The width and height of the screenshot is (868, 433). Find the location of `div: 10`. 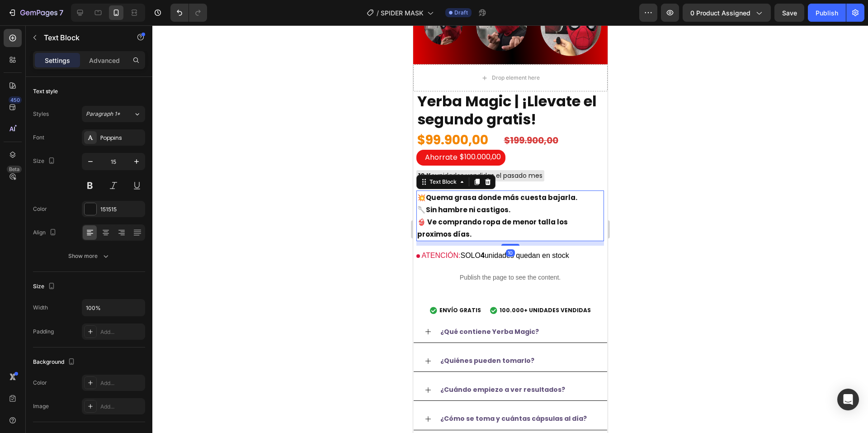

div: 10 is located at coordinates (97, 228).